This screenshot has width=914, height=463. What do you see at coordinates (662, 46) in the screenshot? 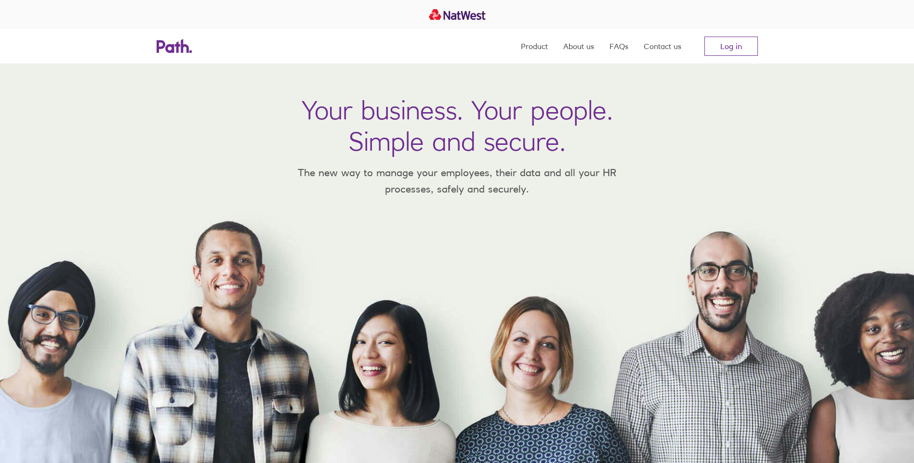
I see `a: Contact us` at bounding box center [662, 46].